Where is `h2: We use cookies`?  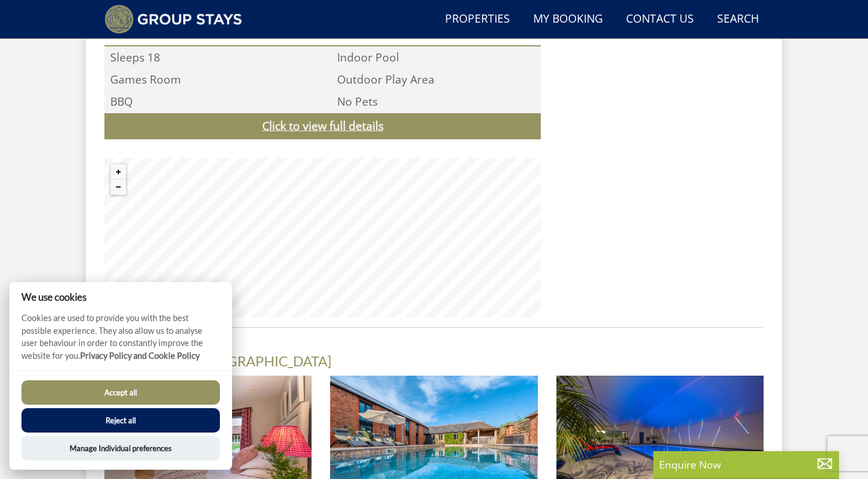 h2: We use cookies is located at coordinates (120, 297).